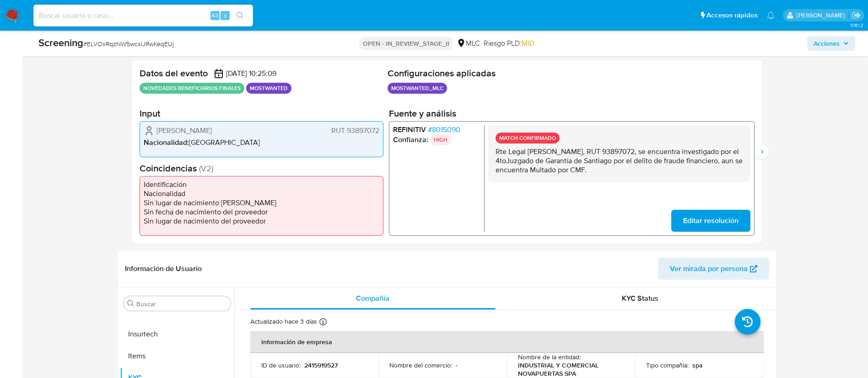  What do you see at coordinates (856, 25) in the screenshot?
I see `span: 3.161.2` at bounding box center [856, 25].